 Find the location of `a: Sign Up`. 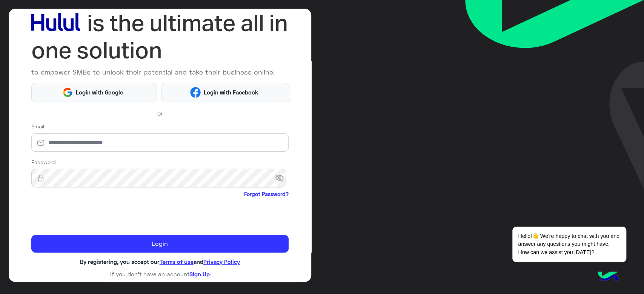

a: Sign Up is located at coordinates (200, 274).